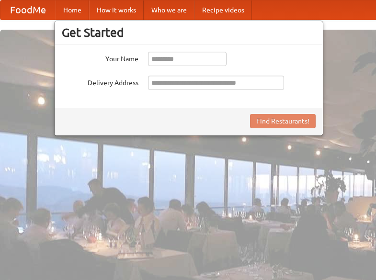  Describe the element at coordinates (100, 57) in the screenshot. I see `label: Your Name` at that location.